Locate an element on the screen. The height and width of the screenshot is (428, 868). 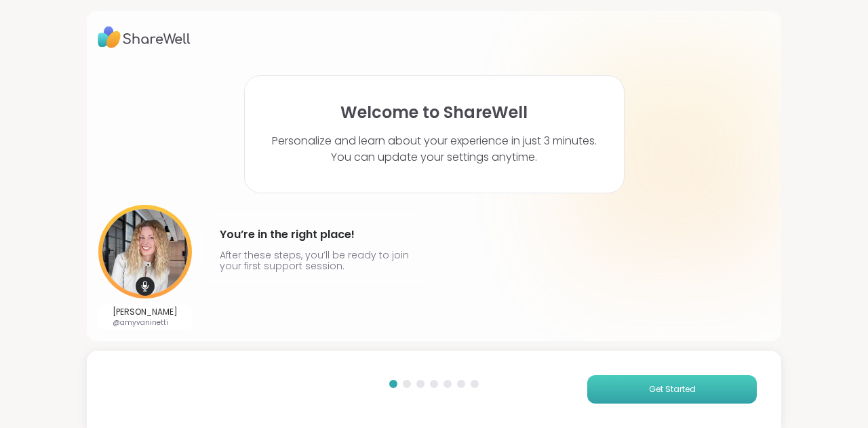
p: Personalize and learn about your experience in just 3 minutes. You can update your settings anytime. is located at coordinates (434, 149).